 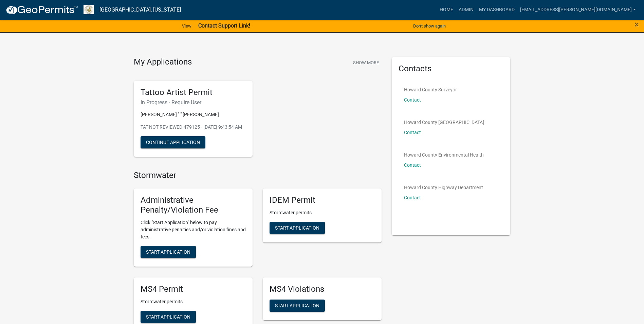 What do you see at coordinates (224, 26) in the screenshot?
I see `strong: Contact Support Link!` at bounding box center [224, 26].